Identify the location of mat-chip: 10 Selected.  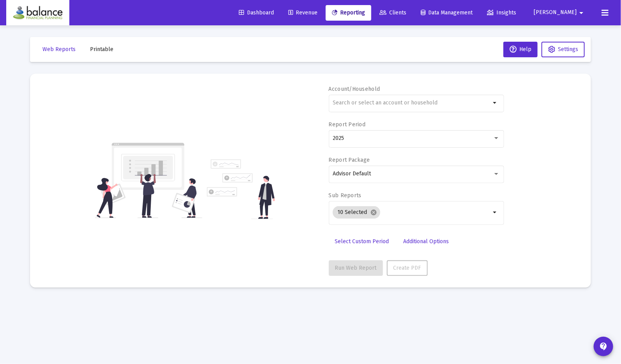
(357, 212).